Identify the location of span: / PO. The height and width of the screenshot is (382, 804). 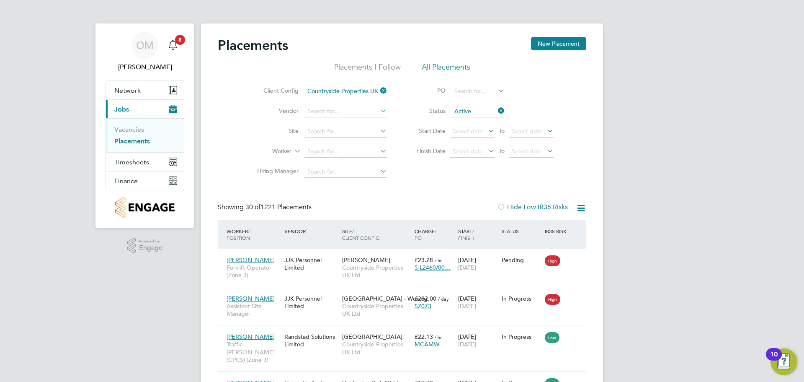
(425, 234).